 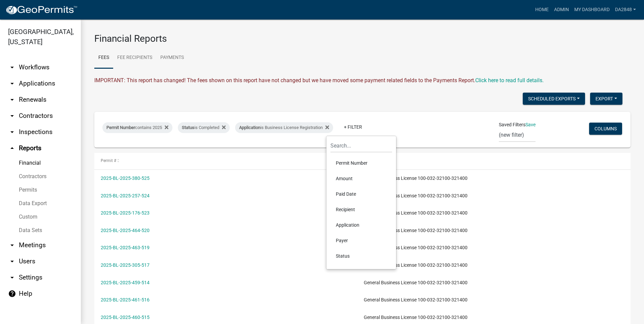 I want to click on a: 2025-BL-2025-305-517, so click(x=125, y=265).